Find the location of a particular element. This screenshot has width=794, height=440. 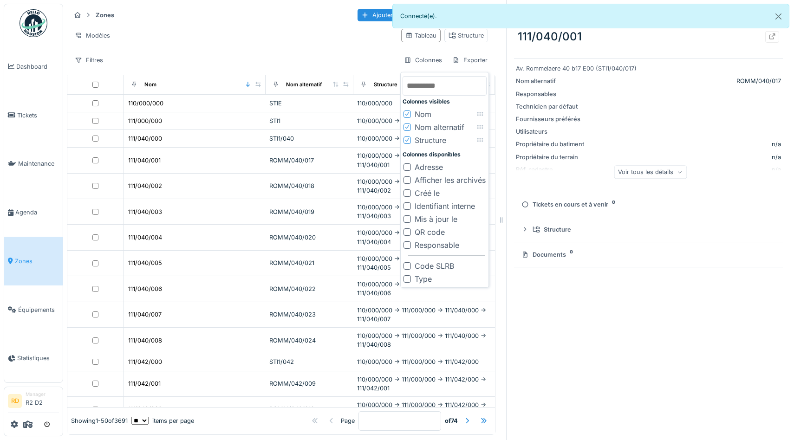

div: 111/042/002 is located at coordinates (145, 409).